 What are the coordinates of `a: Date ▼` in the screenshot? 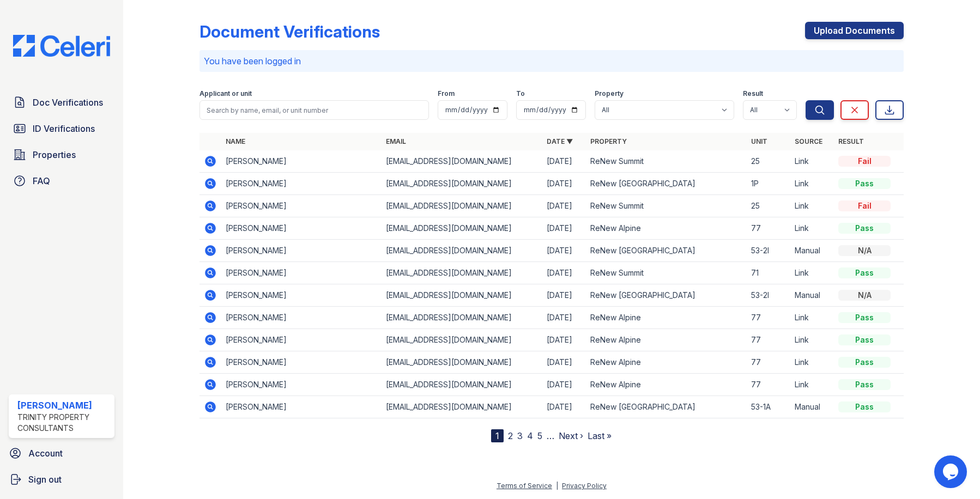 It's located at (560, 141).